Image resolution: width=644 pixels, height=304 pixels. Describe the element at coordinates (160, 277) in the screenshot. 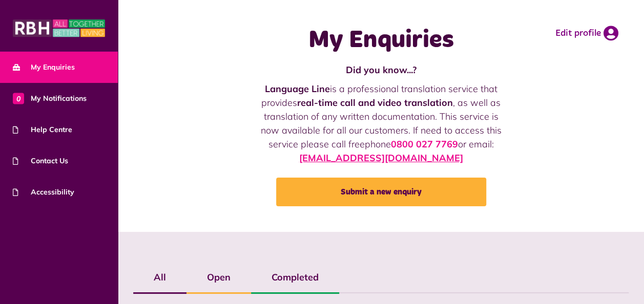

I see `label: All` at that location.